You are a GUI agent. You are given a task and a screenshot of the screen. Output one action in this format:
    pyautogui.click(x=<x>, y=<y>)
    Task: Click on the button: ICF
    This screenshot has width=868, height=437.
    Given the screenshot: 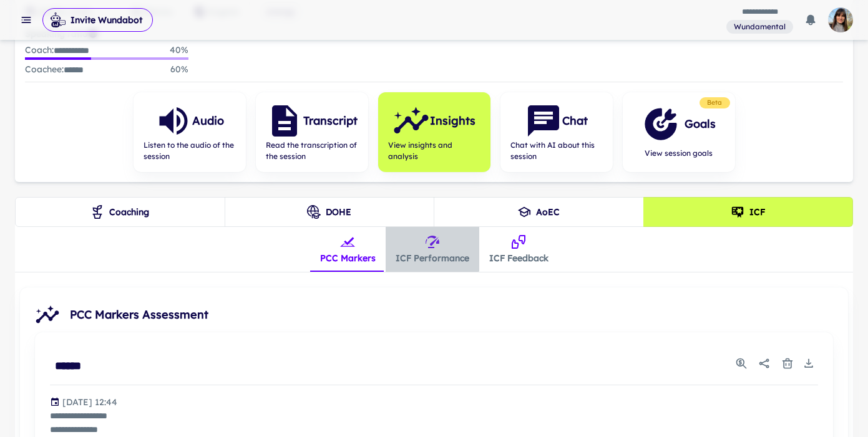 What is the action you would take?
    pyautogui.click(x=748, y=212)
    